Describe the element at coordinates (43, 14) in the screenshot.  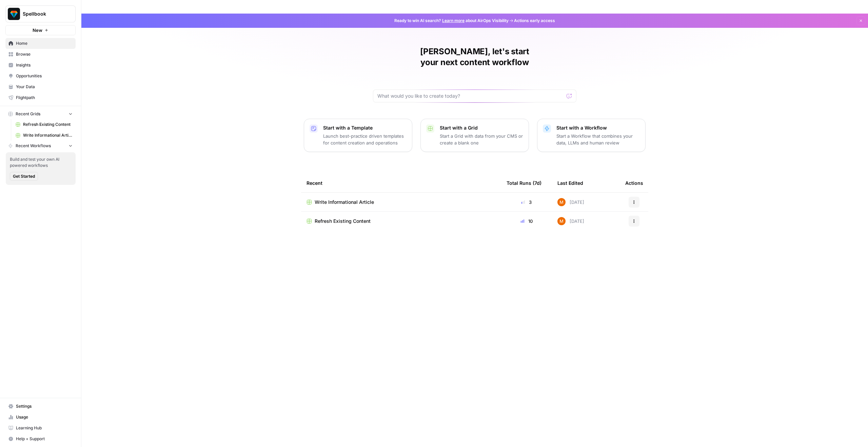
I see `span: Spellbook` at that location.